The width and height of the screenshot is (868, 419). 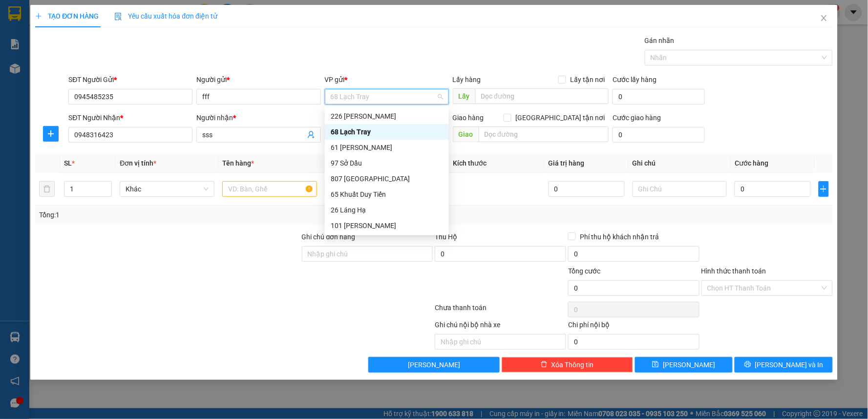 I want to click on button: delete, so click(x=47, y=189).